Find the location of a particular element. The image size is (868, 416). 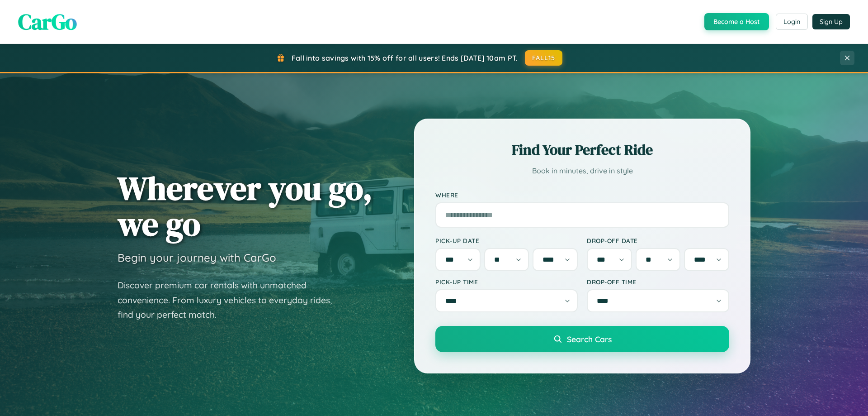

p: Discover premium car rentals with unmatched convenience. From luxury vehicles to everyday rides, ... is located at coordinates (231, 300).